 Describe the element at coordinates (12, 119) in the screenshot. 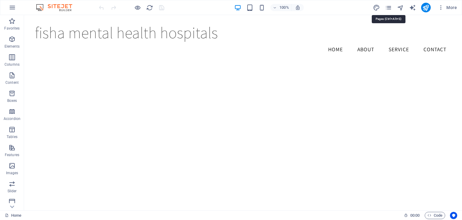

I see `p: Accordion` at that location.